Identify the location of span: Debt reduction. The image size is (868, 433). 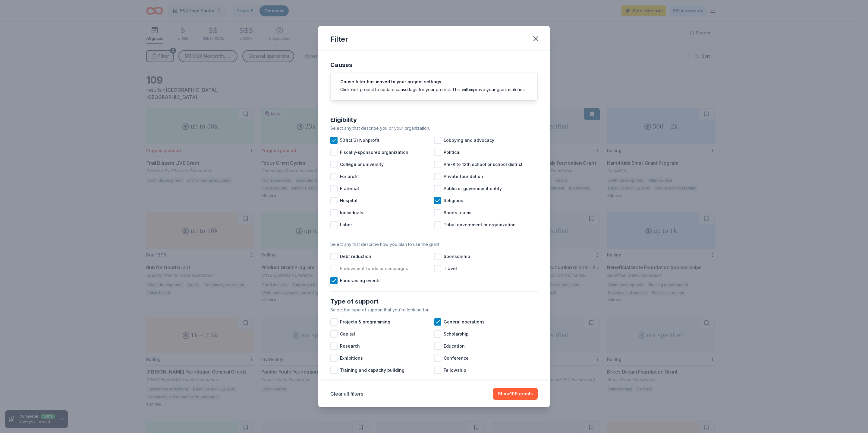
(356, 256).